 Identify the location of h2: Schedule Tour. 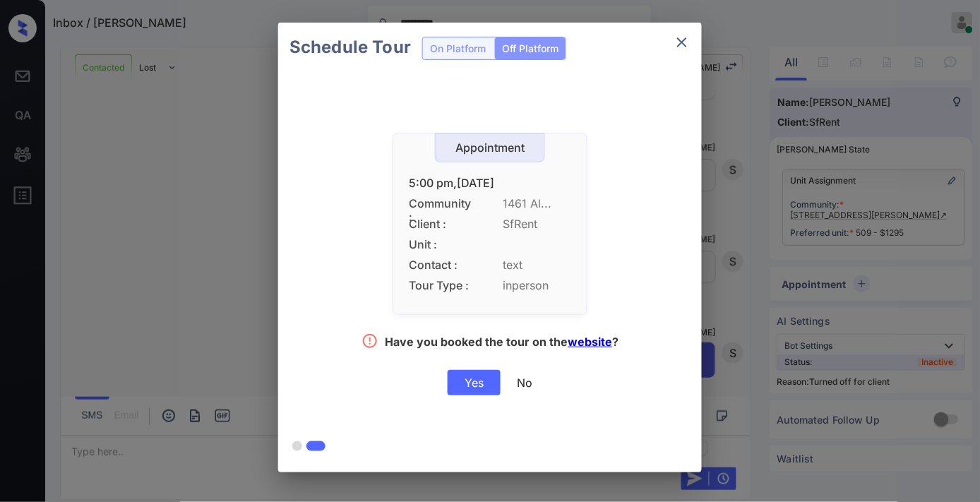
(350, 48).